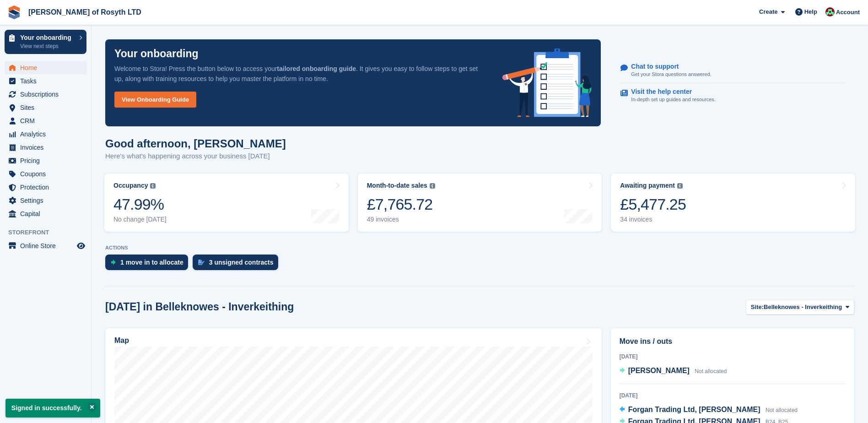 This screenshot has height=423, width=868. What do you see at coordinates (238, 264) in the screenshot?
I see `a: 3 unsigned contracts` at bounding box center [238, 264].